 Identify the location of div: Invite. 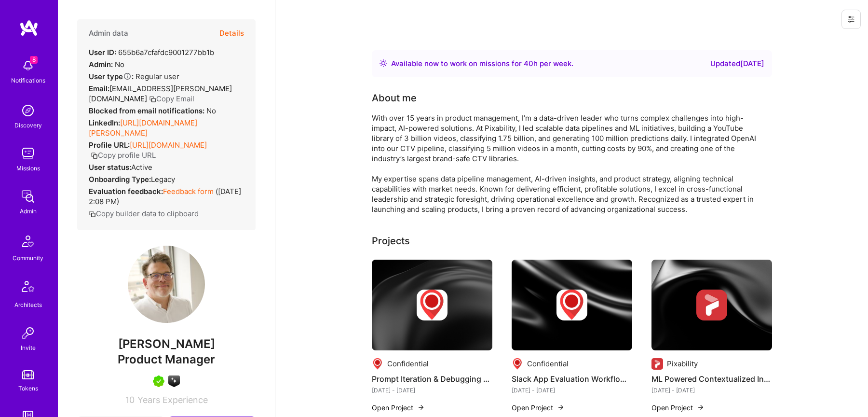
(28, 347).